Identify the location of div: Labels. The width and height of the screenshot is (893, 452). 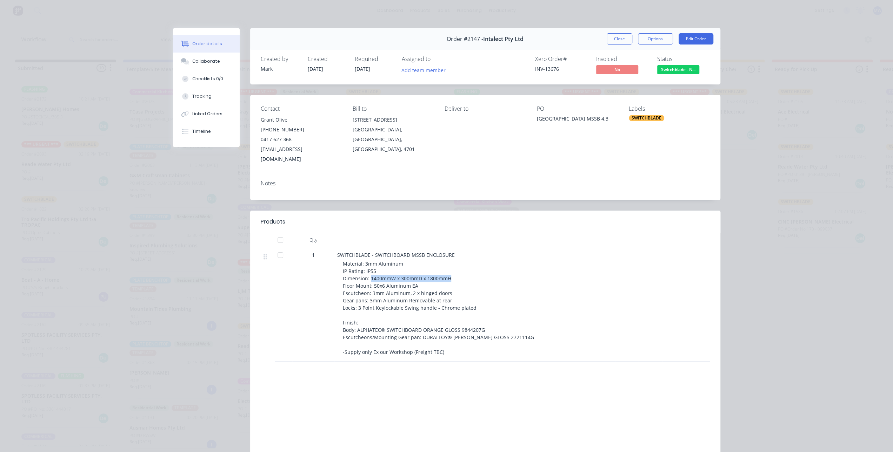
(669, 109).